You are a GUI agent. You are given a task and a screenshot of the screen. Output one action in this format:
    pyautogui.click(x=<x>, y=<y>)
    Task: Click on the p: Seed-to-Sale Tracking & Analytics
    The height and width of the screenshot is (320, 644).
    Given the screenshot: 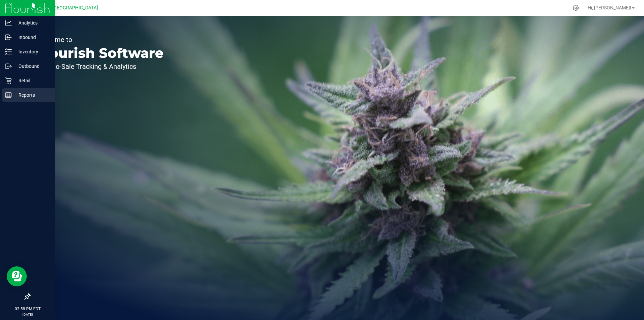 What is the action you would take?
    pyautogui.click(x=100, y=66)
    